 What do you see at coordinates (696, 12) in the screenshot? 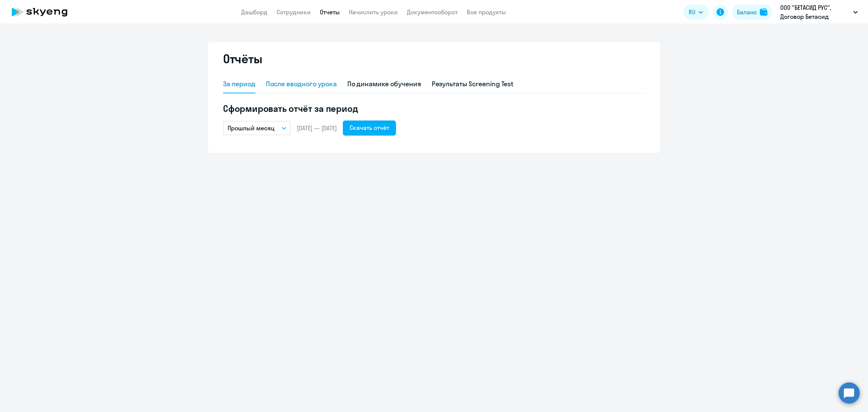
I see `button: RU` at bounding box center [696, 12].